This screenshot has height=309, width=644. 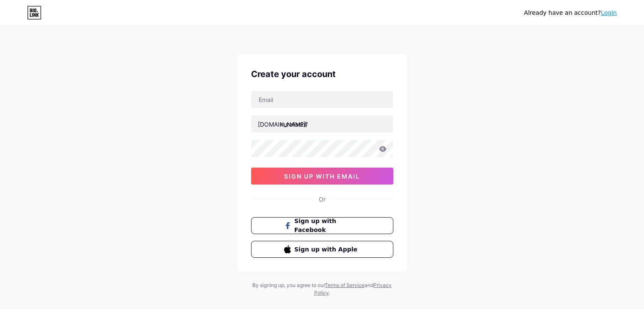 What do you see at coordinates (322, 99) in the screenshot?
I see `input: Email` at bounding box center [322, 99].